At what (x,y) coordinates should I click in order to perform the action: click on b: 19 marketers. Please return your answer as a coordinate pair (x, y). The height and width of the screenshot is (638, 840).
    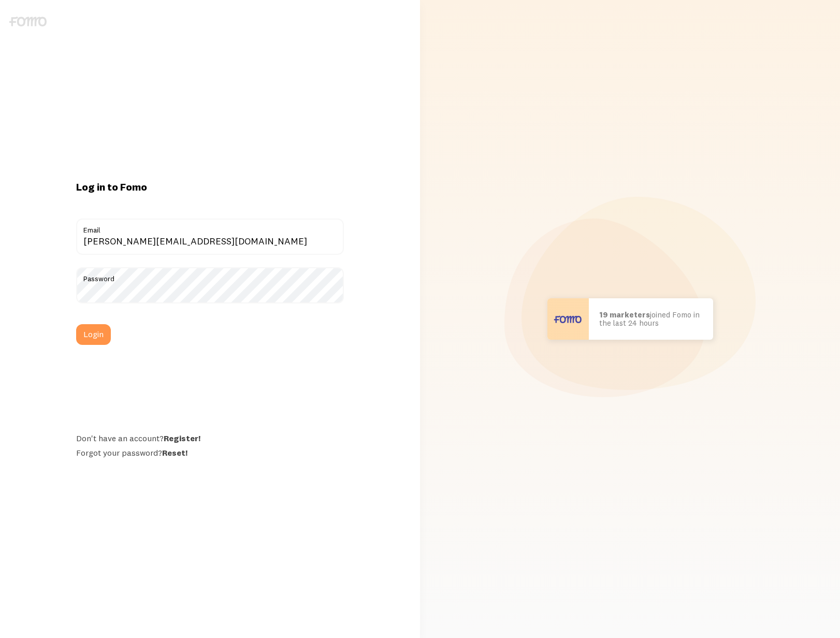
    Looking at the image, I should click on (624, 314).